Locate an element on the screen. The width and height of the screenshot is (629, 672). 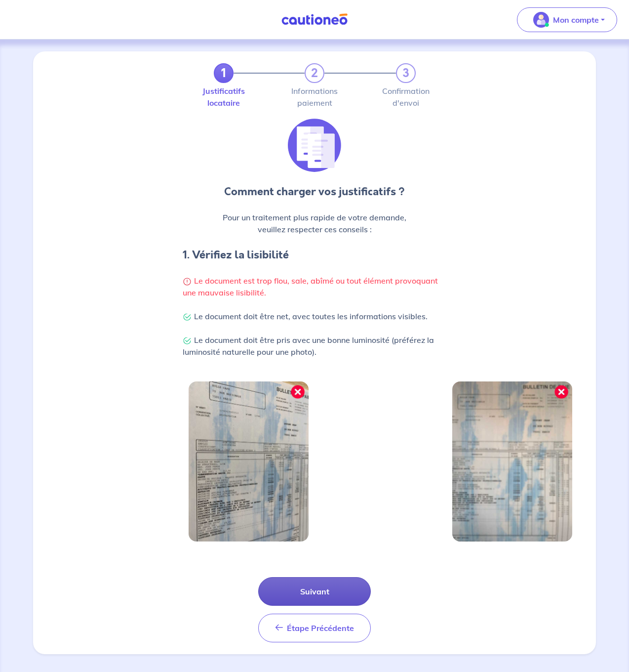
img: illu_list_justif.svg is located at coordinates (314, 145).